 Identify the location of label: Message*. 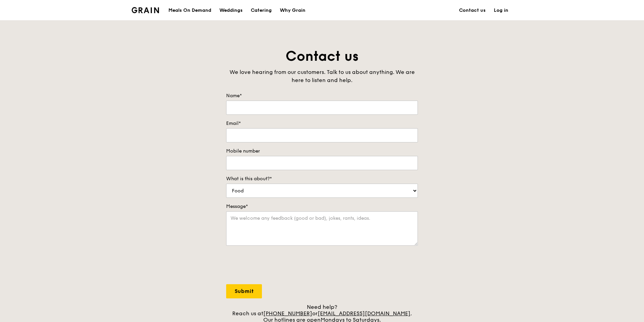
(322, 207).